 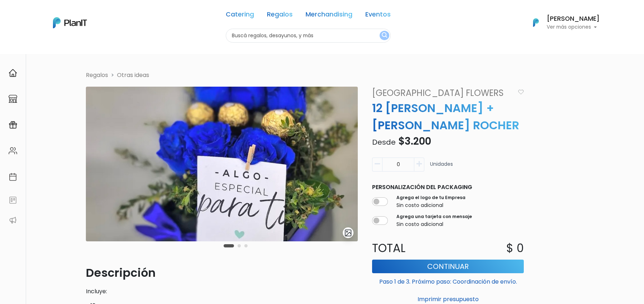 What do you see at coordinates (133, 75) in the screenshot?
I see `a: Otras ideas` at bounding box center [133, 75].